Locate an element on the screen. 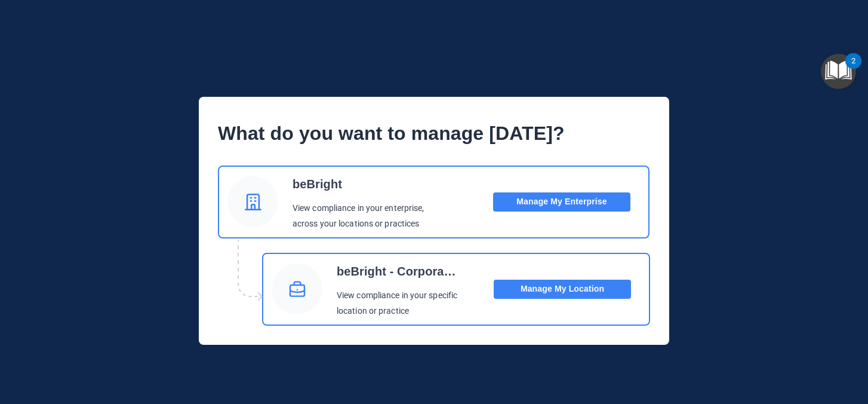  p: location or practice is located at coordinates (398, 311).